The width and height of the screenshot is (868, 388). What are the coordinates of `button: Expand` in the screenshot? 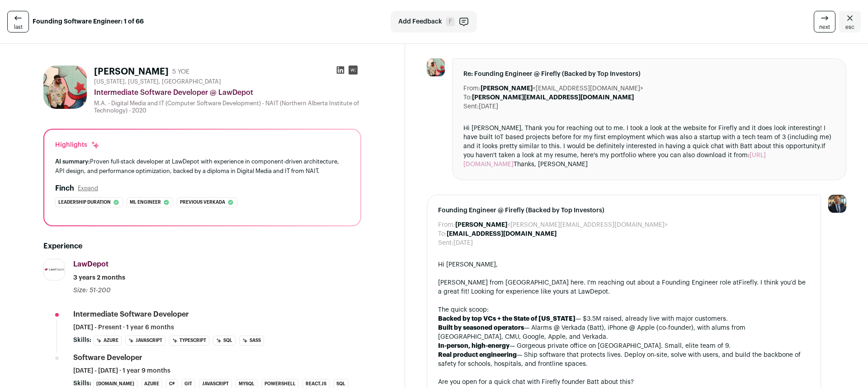 It's located at (87, 188).